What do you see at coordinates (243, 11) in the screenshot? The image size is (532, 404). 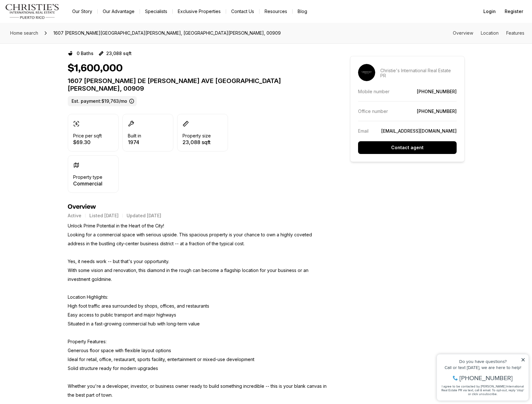 I see `button: Contact Us` at bounding box center [243, 11].